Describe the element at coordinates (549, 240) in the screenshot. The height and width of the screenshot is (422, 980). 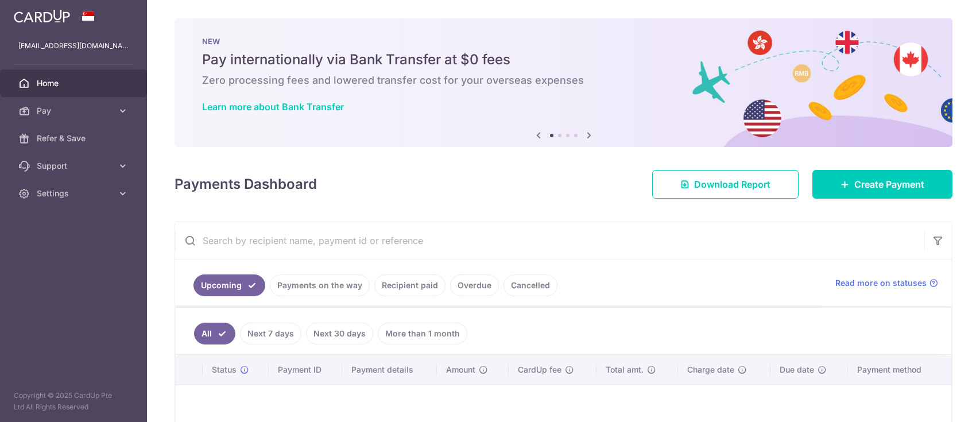
I see `input: Search by recipient name, payment id or reference` at that location.